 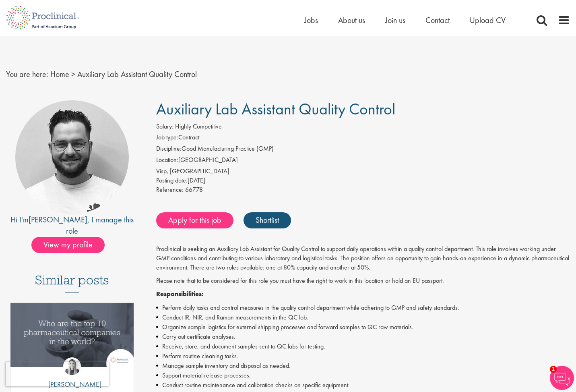 What do you see at coordinates (363, 308) in the screenshot?
I see `li: Perform daily tasks and control measures in the quality control department while adhering to GMP ...` at bounding box center [363, 308].